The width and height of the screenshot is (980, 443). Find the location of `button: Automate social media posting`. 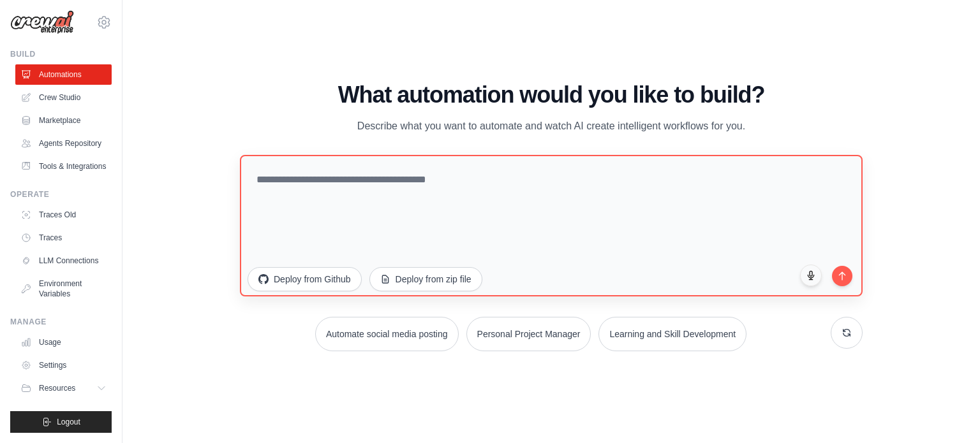

button: Automate social media posting is located at coordinates (386, 334).